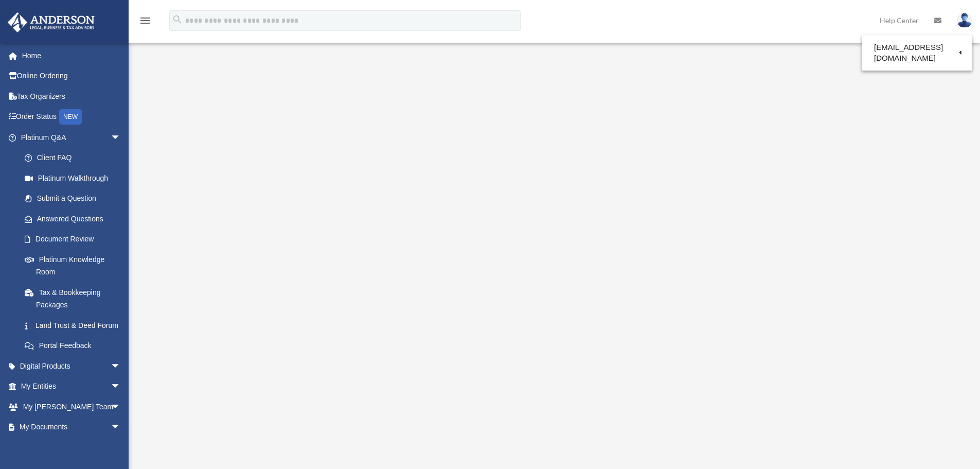  What do you see at coordinates (72, 56) in the screenshot?
I see `a: Home` at bounding box center [72, 56].